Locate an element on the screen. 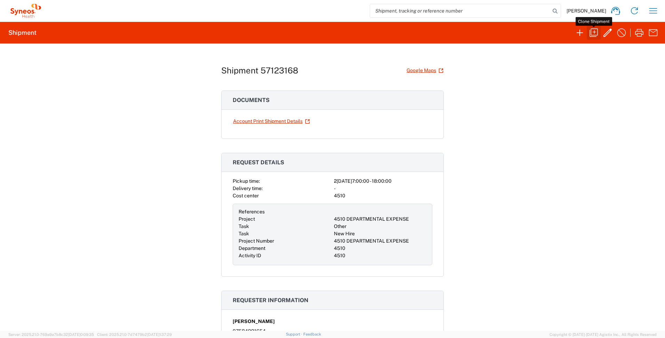 The width and height of the screenshot is (665, 338). input: Shipment, tracking or reference number is located at coordinates (460, 11).